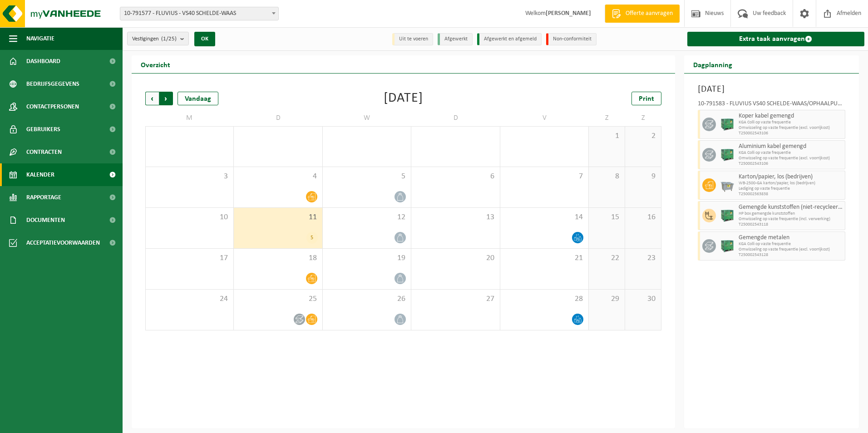  Describe the element at coordinates (152, 98) in the screenshot. I see `span: Vorige` at that location.